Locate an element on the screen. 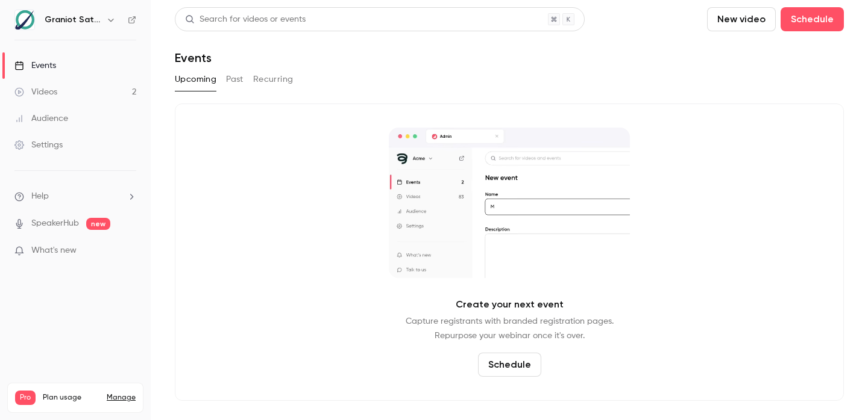  a: SpeakerHub is located at coordinates (54, 223).